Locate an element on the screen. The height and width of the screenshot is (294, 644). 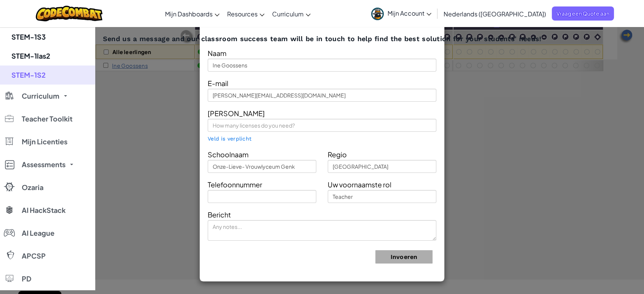
a: CodeCombat logo is located at coordinates (69, 13).